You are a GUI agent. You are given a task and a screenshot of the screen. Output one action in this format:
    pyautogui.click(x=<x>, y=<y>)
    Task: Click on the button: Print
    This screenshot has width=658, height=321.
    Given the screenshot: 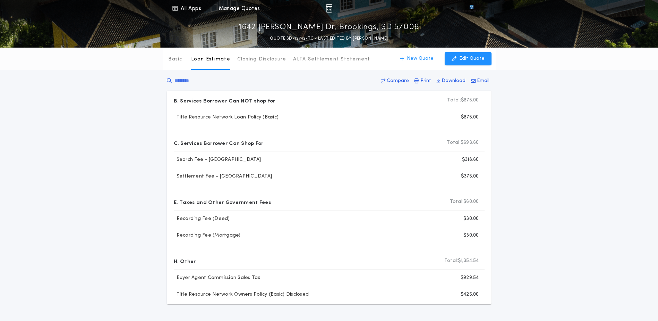 What is the action you would take?
    pyautogui.click(x=423, y=81)
    